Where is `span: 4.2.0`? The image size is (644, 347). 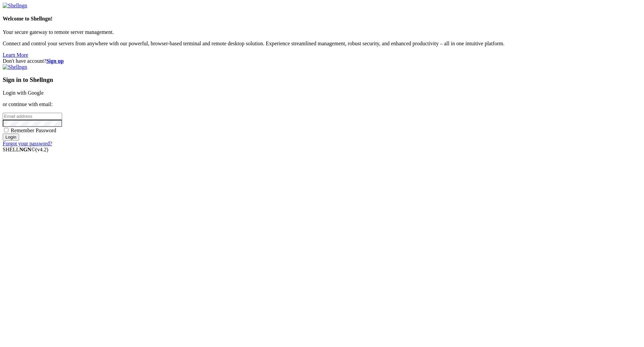 span: 4.2.0 is located at coordinates (42, 149).